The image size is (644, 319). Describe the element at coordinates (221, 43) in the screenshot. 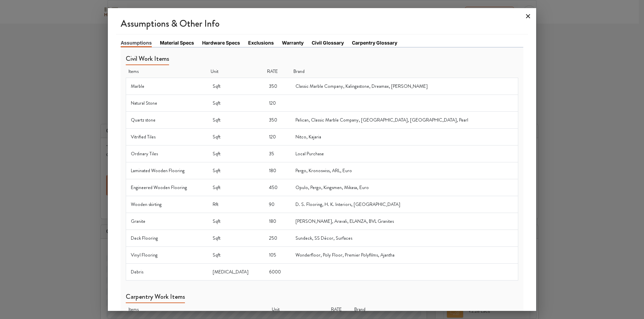

I see `a: Hardware Specs` at that location.